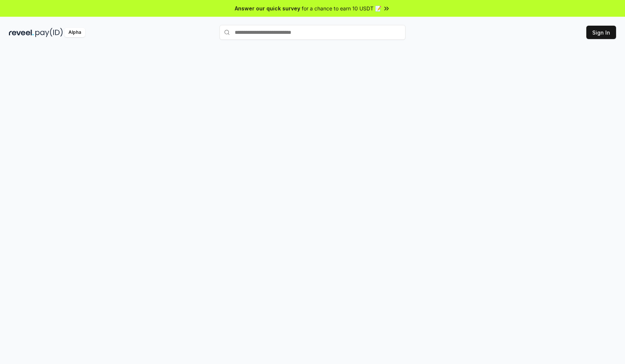  What do you see at coordinates (49, 32) in the screenshot?
I see `img: pay_id` at bounding box center [49, 32].